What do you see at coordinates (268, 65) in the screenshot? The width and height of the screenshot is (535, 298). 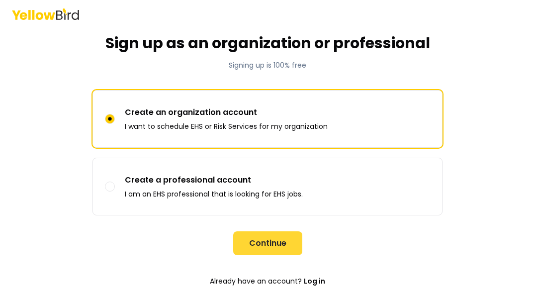 I see `p: Signing up is 100% free` at bounding box center [268, 65].